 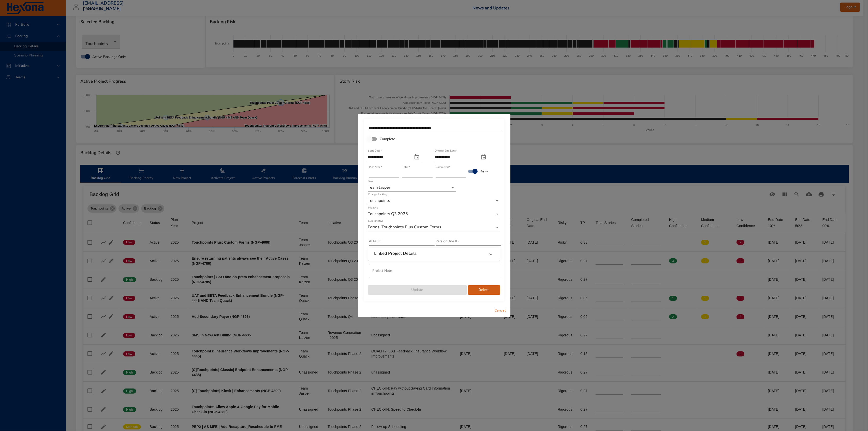 I want to click on span: Cancel, so click(x=500, y=311).